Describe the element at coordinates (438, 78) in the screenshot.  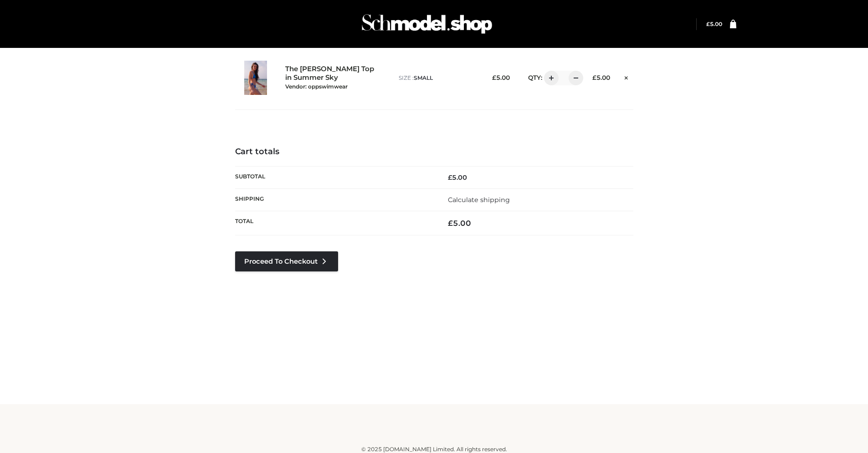
I see `p: size :` at that location.